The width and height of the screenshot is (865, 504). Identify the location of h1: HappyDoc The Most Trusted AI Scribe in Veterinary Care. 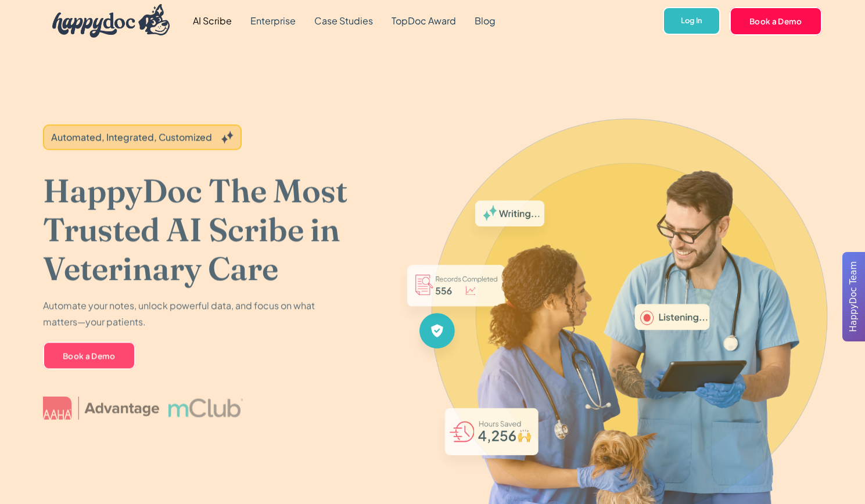
(218, 229).